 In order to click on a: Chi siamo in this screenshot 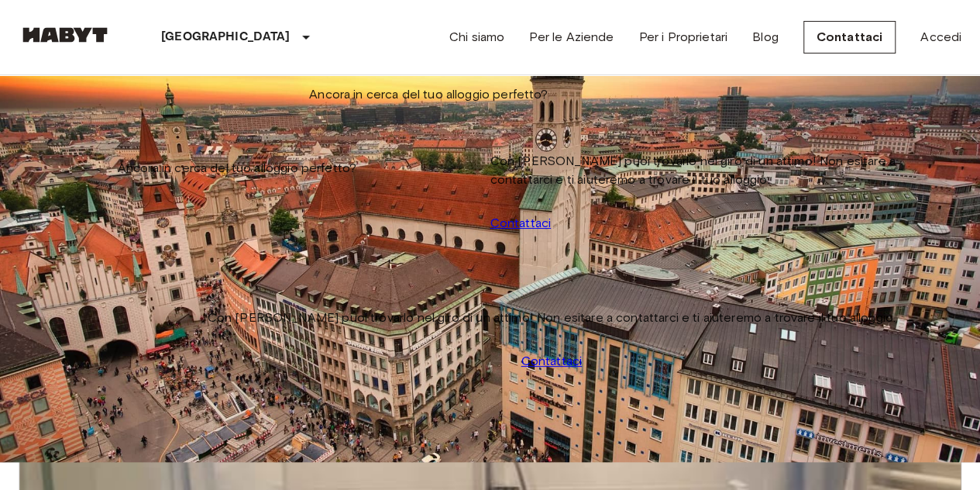, I will do `click(477, 37)`.